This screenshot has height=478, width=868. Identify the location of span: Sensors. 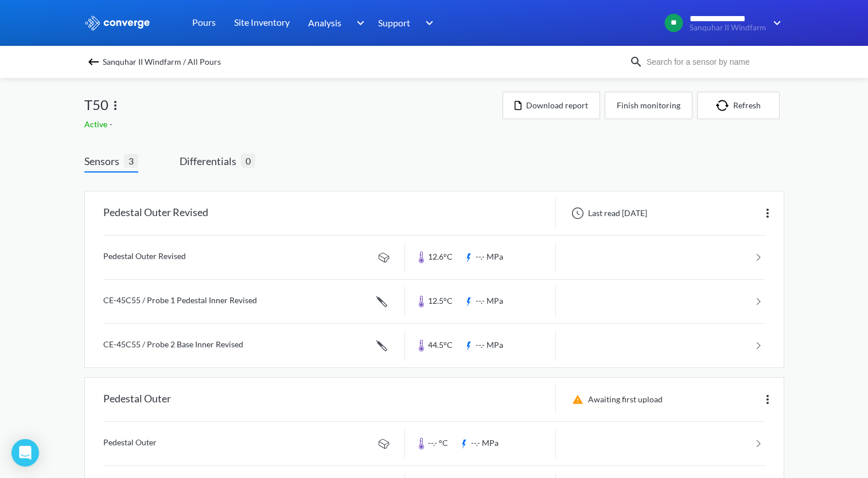
(104, 161).